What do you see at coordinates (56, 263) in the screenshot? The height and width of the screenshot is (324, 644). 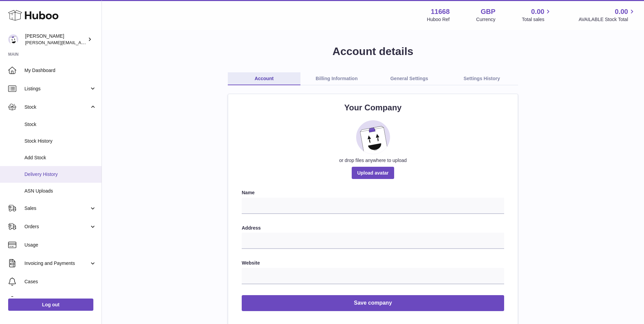 I see `span: Invoicing and Payments` at bounding box center [56, 263].